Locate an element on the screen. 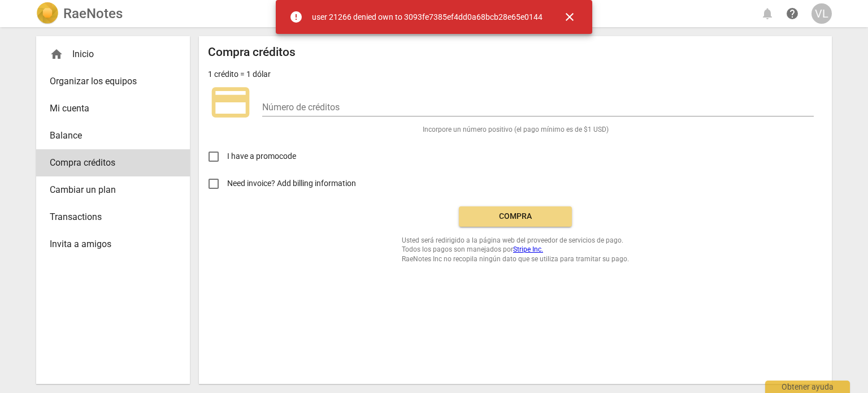 This screenshot has width=868, height=393. a: Stripe Inc. is located at coordinates (528, 249).